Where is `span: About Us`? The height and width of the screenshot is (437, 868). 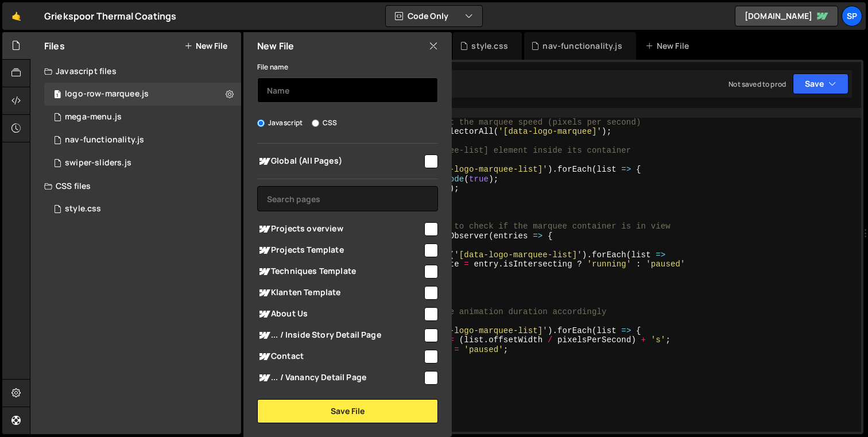 span: About Us is located at coordinates (340, 314).